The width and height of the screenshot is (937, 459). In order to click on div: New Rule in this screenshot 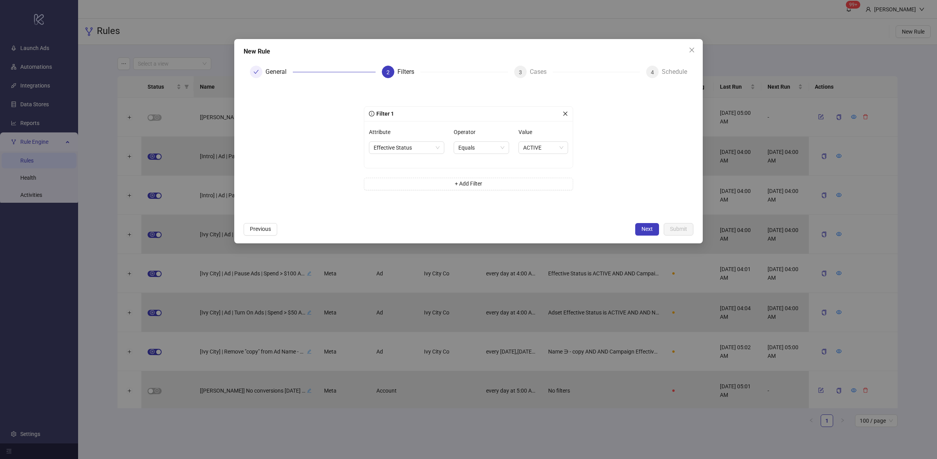, I will do `click(469, 52)`.